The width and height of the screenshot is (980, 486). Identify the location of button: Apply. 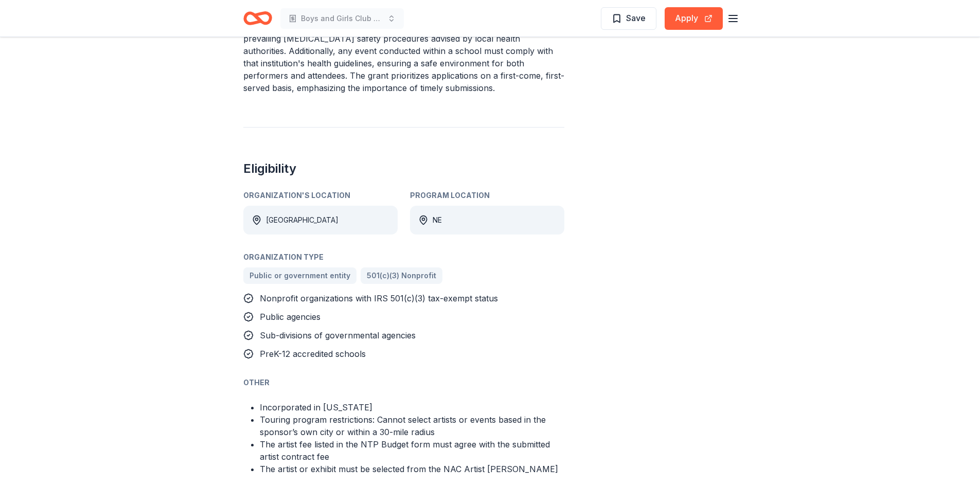
(694, 19).